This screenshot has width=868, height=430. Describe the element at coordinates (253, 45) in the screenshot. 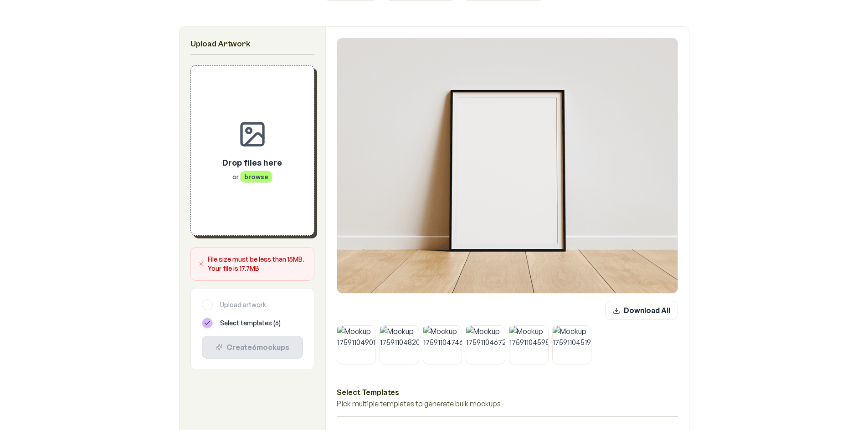

I see `h2: Upload Artwork` at that location.